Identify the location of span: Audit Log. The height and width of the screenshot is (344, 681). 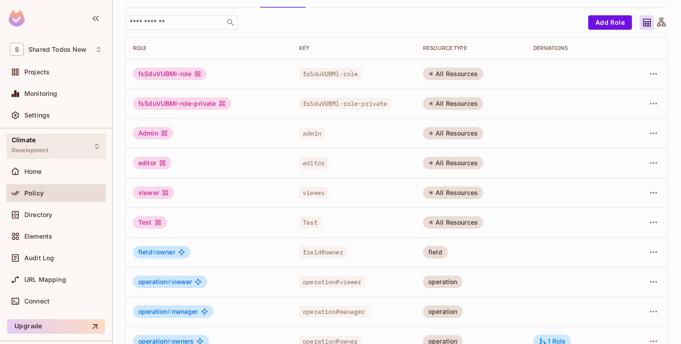
(39, 258).